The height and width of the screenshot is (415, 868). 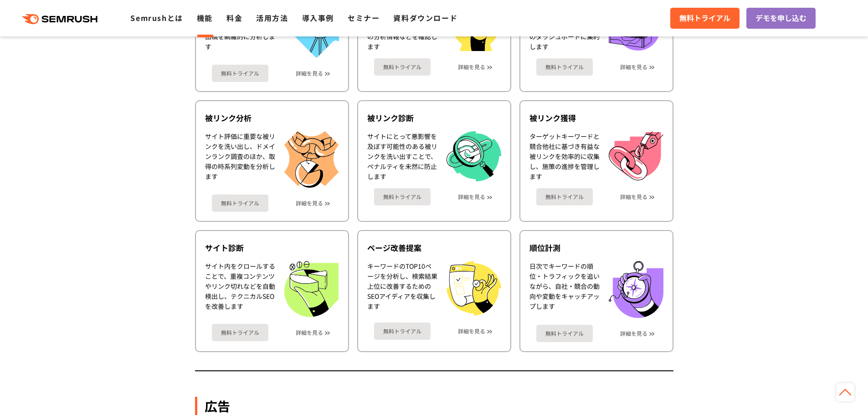 What do you see at coordinates (240, 160) in the screenshot?
I see `div: サイト評価に重要な被リンクを洗い出し、ドメインランク調査のほか、取得の時系列変動を分析します` at bounding box center [240, 160].